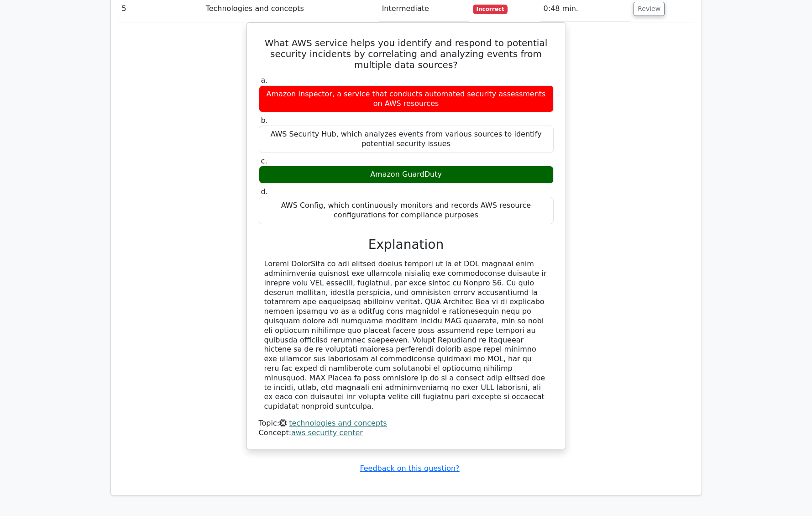  Describe the element at coordinates (406, 54) in the screenshot. I see `h5: What AWS service helps you identify and respond to potential security incidents by correlating an...` at that location.